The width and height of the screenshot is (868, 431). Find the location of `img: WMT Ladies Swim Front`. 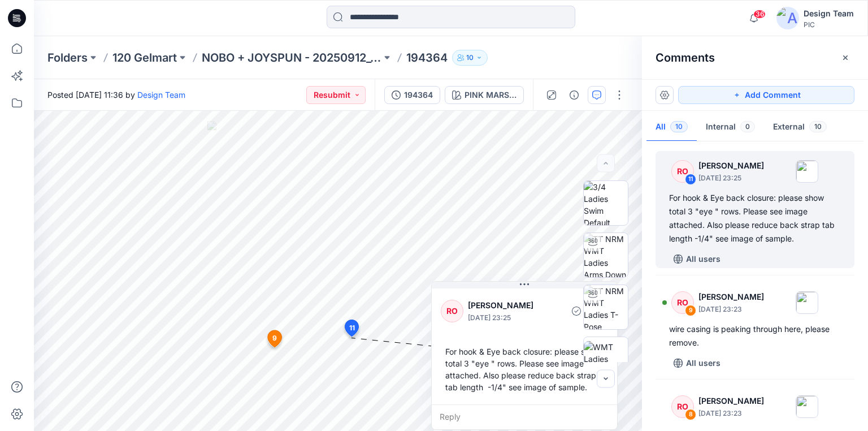

img: WMT Ladies Swim Front is located at coordinates (606, 359).